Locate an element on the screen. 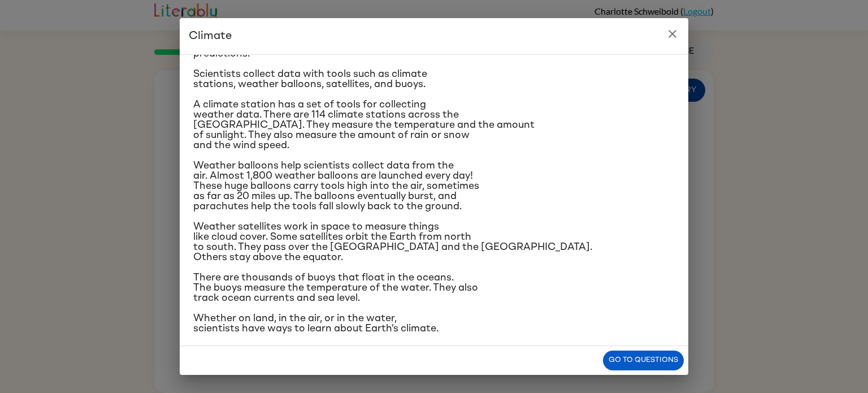  span: Scientists collect data with tools such as climate stations, weather balloons, satellites, and bu... is located at coordinates (310, 80).